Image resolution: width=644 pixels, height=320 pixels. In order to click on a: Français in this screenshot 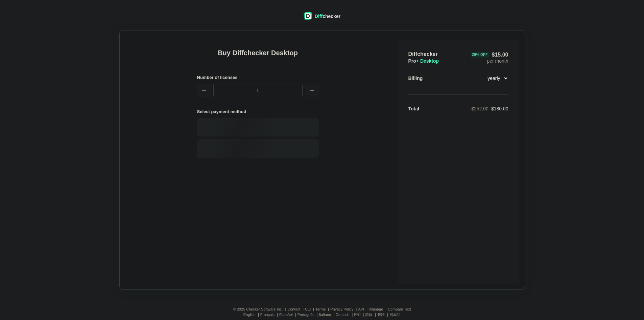, I will do `click(268, 314)`.